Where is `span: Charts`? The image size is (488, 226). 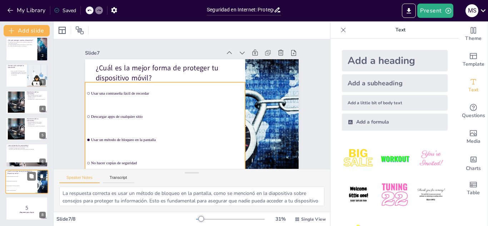
span: Charts is located at coordinates (473, 169).